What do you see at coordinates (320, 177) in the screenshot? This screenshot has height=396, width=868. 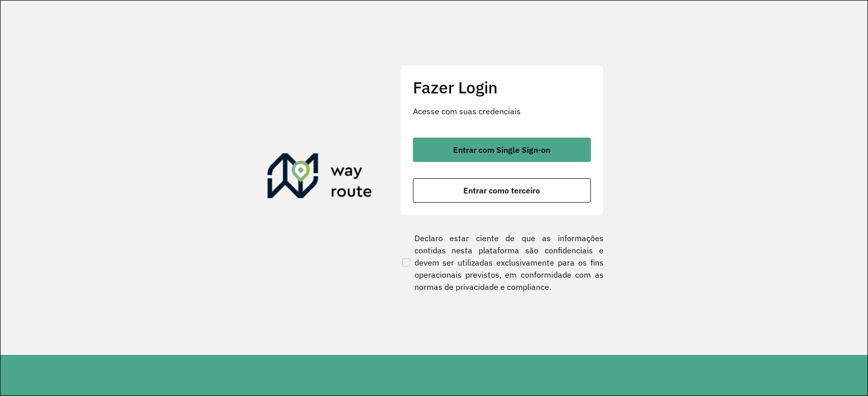 I see `img: Roteirizador AmbevTech` at bounding box center [320, 177].